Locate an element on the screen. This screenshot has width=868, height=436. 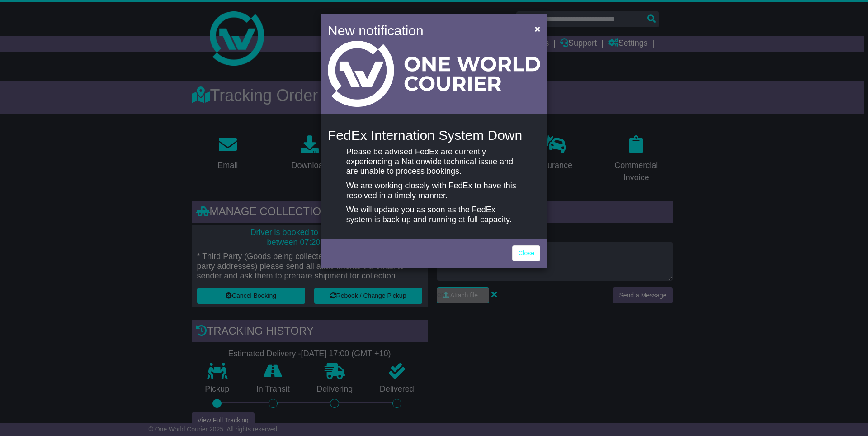
p: We are working closely with FedEx to have this resolved in a timely manner. is located at coordinates (434, 190).